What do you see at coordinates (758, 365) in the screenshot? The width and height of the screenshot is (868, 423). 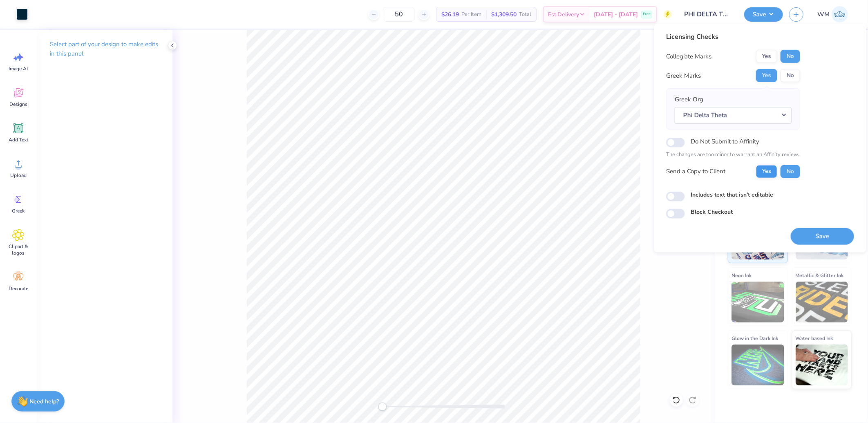 I see `img: Glow in the Dark Ink` at bounding box center [758, 365].